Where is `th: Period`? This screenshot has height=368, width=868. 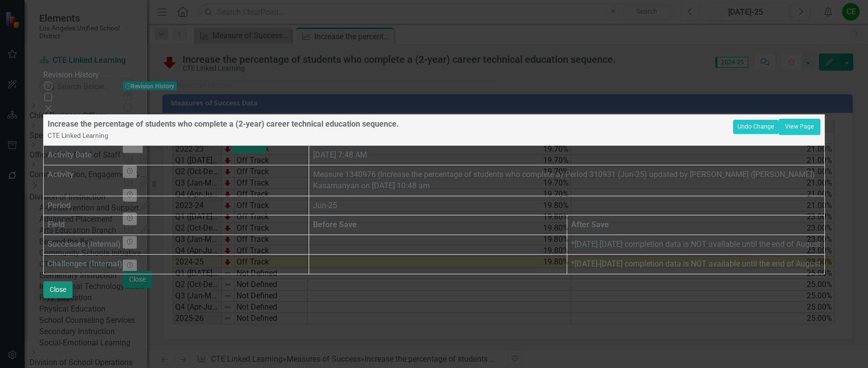
th: Period is located at coordinates (176, 205).